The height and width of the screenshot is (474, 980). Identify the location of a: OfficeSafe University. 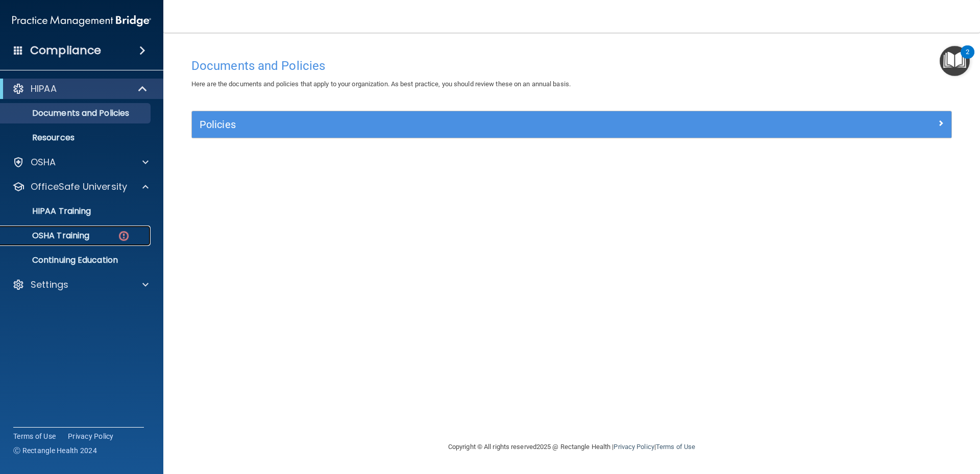
(80, 187).